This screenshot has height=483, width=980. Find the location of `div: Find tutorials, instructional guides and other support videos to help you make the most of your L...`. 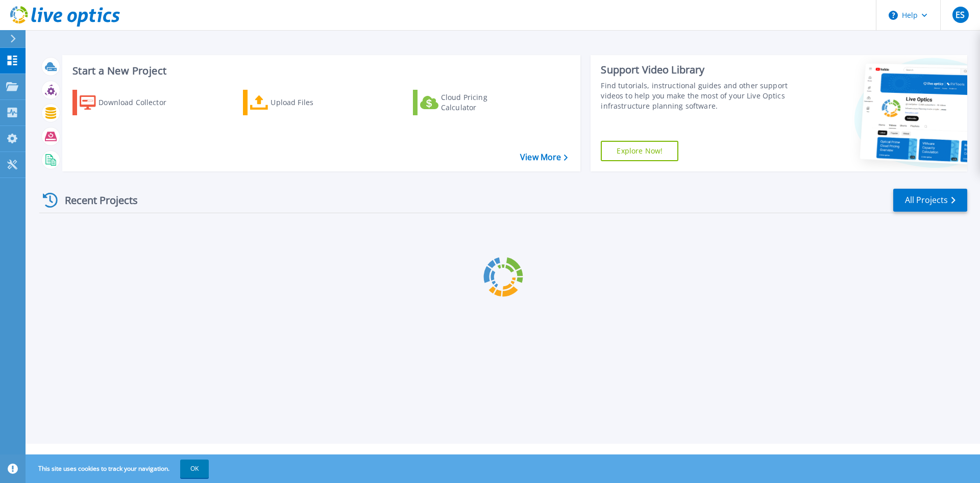

div: Find tutorials, instructional guides and other support videos to help you make the most of your L... is located at coordinates (696, 96).